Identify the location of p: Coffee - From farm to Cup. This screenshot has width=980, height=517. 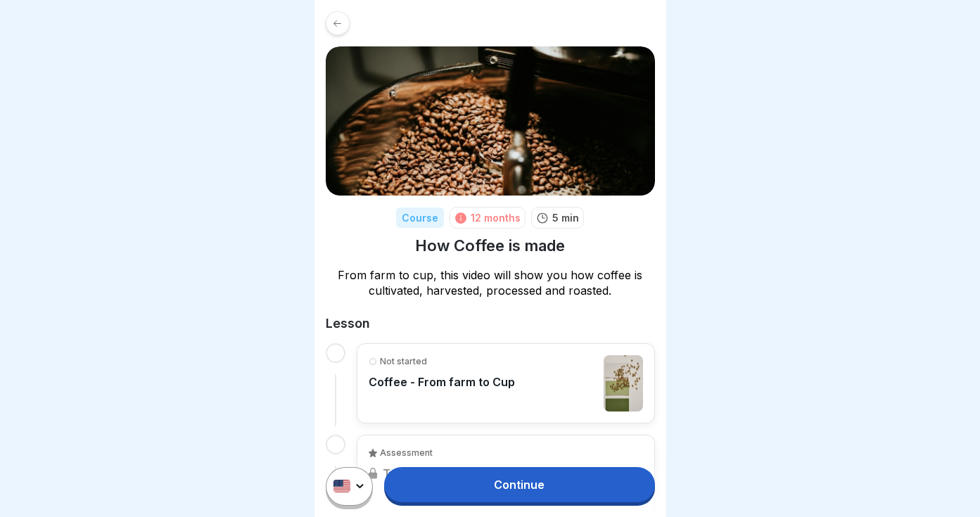
(442, 382).